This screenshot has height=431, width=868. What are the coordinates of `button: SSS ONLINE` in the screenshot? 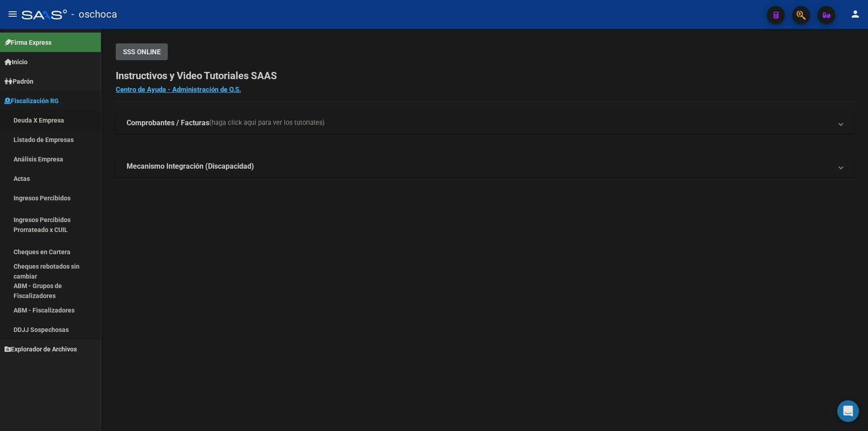 It's located at (142, 51).